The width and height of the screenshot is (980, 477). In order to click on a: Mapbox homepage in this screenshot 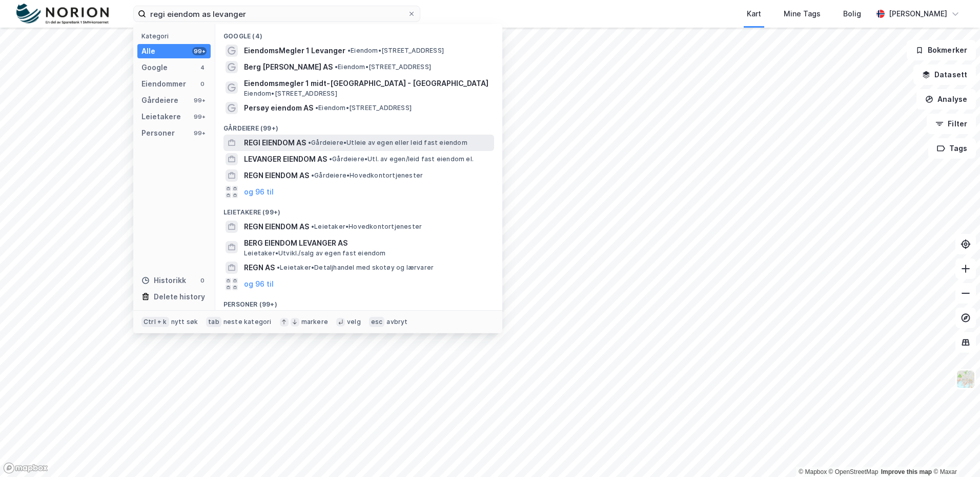, I will do `click(26, 468)`.